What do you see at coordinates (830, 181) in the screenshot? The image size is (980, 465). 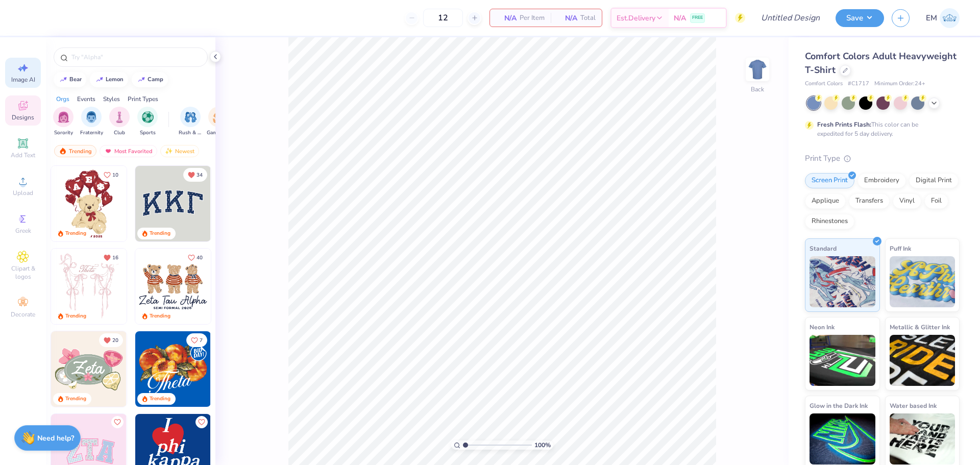 I see `div: Screen Print` at bounding box center [830, 181].